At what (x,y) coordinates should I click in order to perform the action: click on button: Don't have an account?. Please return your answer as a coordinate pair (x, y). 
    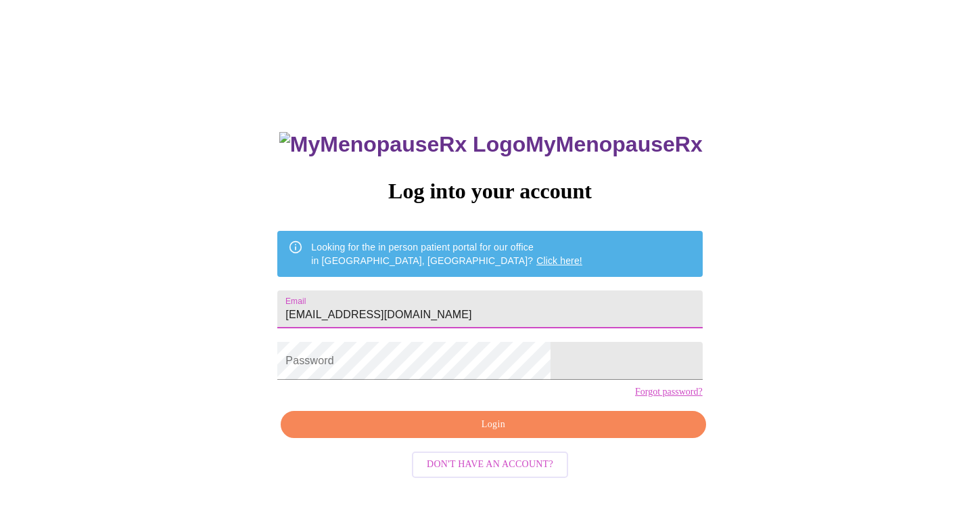
    Looking at the image, I should click on (489, 465).